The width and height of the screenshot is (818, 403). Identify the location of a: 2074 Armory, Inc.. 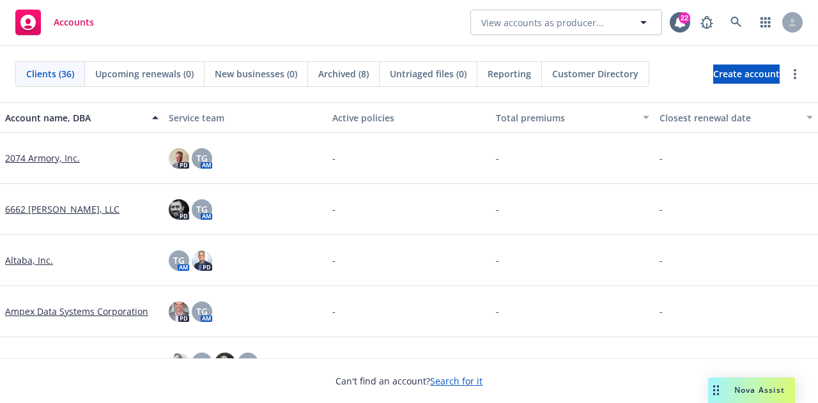
(42, 158).